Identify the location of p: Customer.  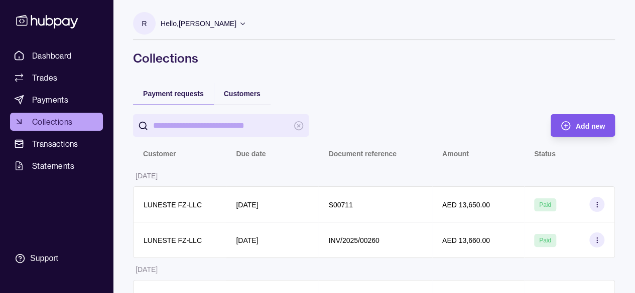
(159, 154).